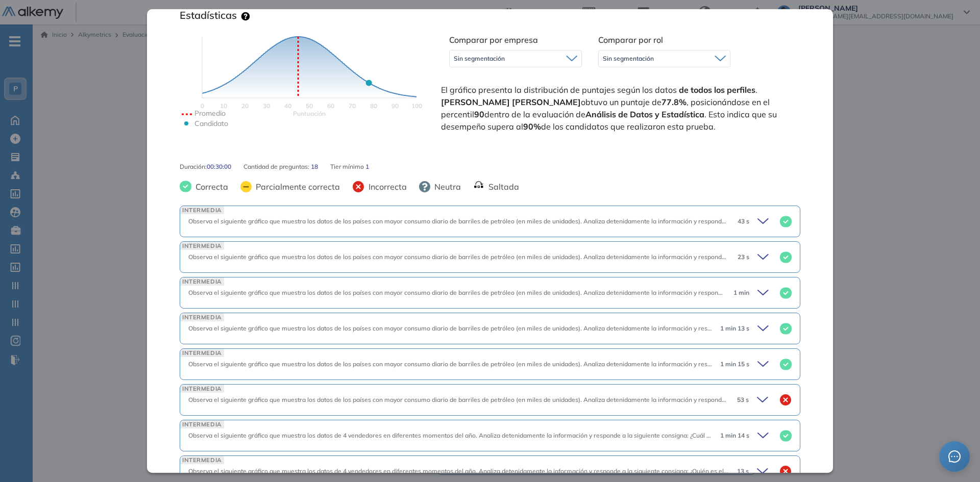 The image size is (980, 482). What do you see at coordinates (743, 257) in the screenshot?
I see `span: 23 s` at bounding box center [743, 257].